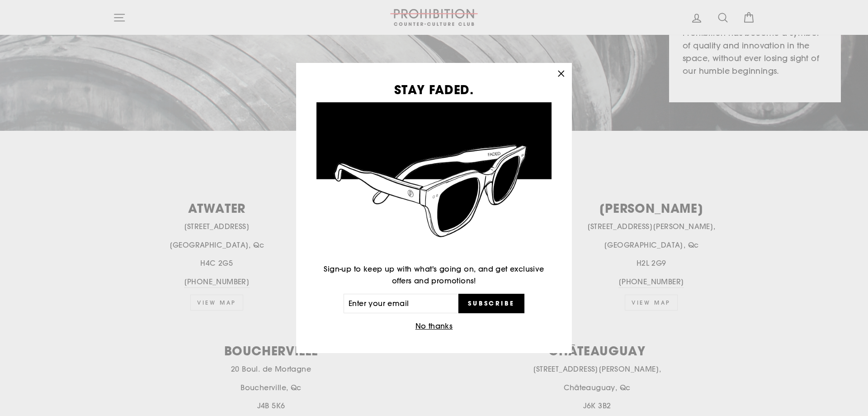 This screenshot has height=416, width=868. I want to click on h3: STAY FADED., so click(434, 89).